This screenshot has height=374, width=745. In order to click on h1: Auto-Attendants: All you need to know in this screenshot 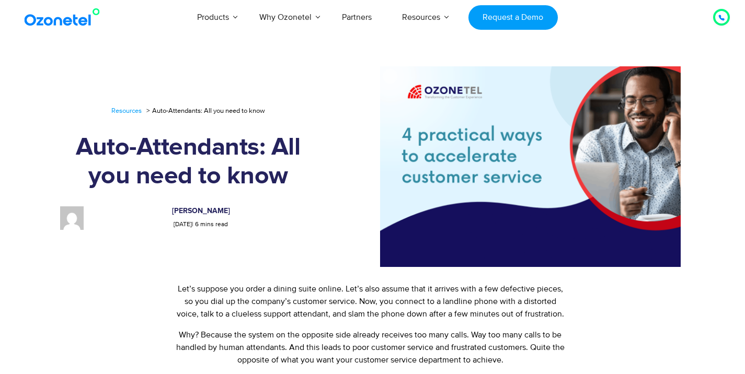, I will do `click(188, 162)`.